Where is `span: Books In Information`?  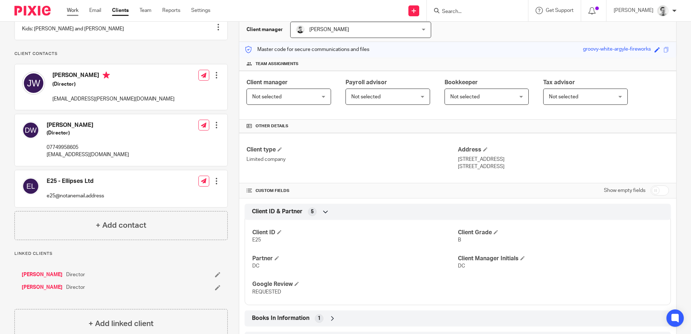
span: Books In Information is located at coordinates (281, 318).